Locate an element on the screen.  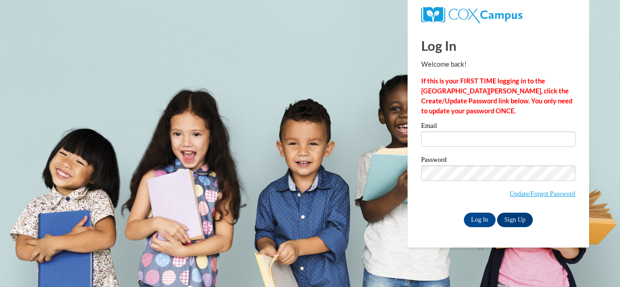
label: Password is located at coordinates (498, 161).